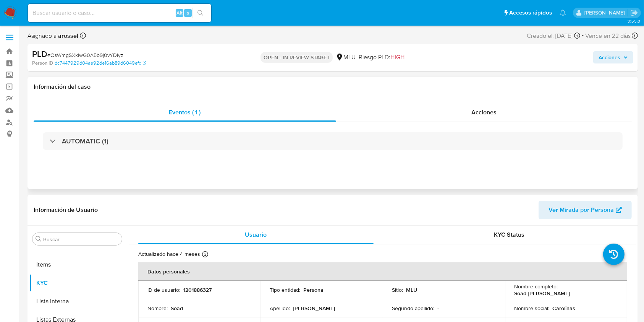 The height and width of the screenshot is (322, 644). I want to click on button: Items, so click(77, 265).